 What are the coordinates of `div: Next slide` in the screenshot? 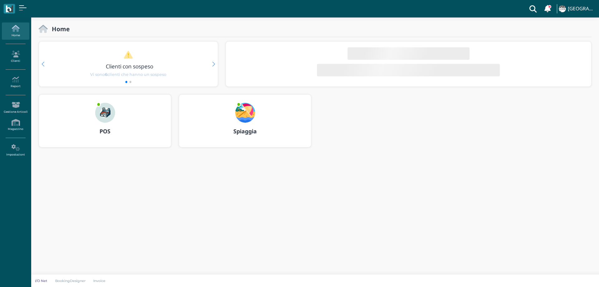 It's located at (213, 64).